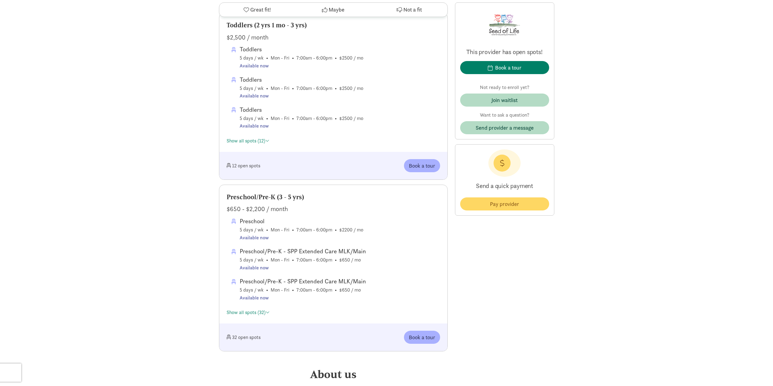  I want to click on span: Not a fit, so click(412, 10).